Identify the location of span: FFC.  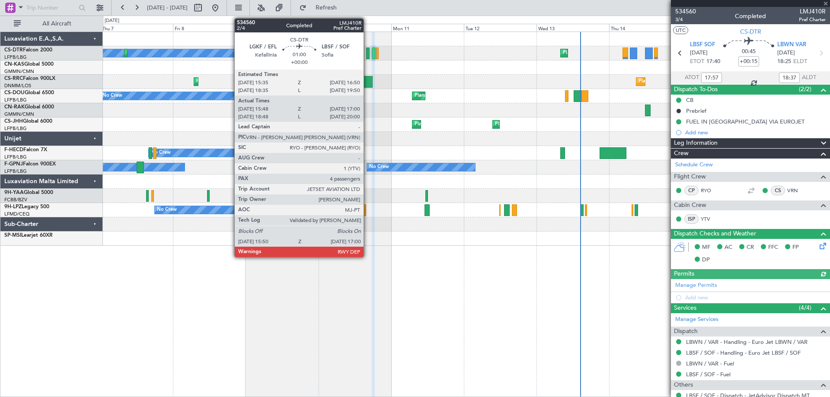
(773, 248).